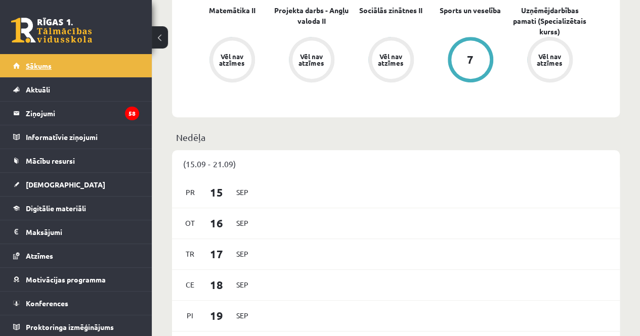  What do you see at coordinates (396, 164) in the screenshot?
I see `div: (15.09 - 21.09)` at bounding box center [396, 164].